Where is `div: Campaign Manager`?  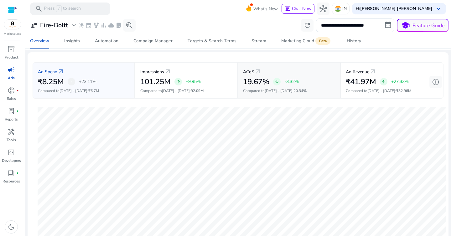 div: Campaign Manager is located at coordinates (153, 41).